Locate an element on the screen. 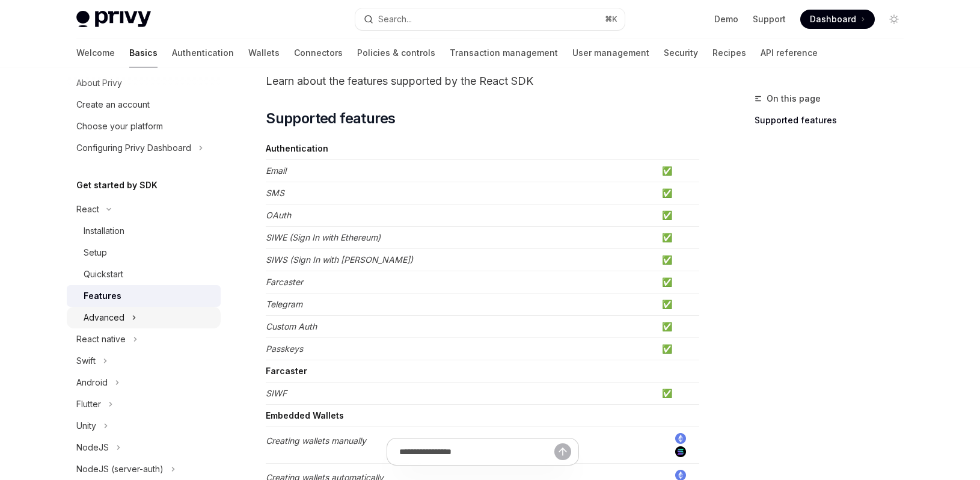 The width and height of the screenshot is (980, 480). a: Supported features is located at coordinates (833, 120).